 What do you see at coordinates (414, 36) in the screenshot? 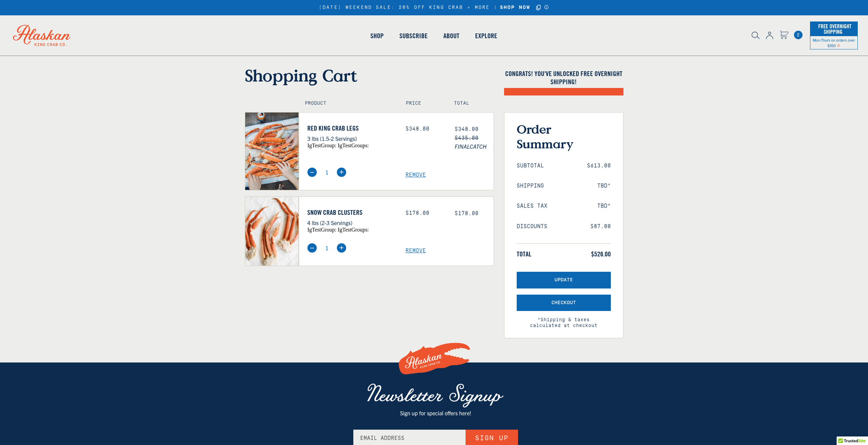
I see `a: Subscribe` at bounding box center [414, 36].